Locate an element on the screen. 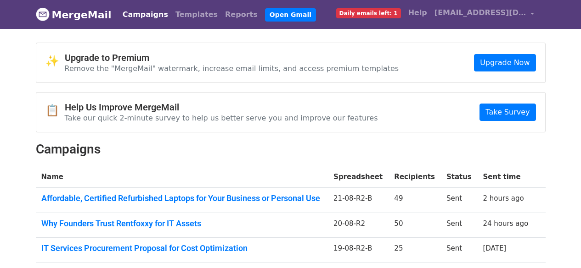 The height and width of the screenshot is (268, 581). a: MergeMail is located at coordinates (73, 15).